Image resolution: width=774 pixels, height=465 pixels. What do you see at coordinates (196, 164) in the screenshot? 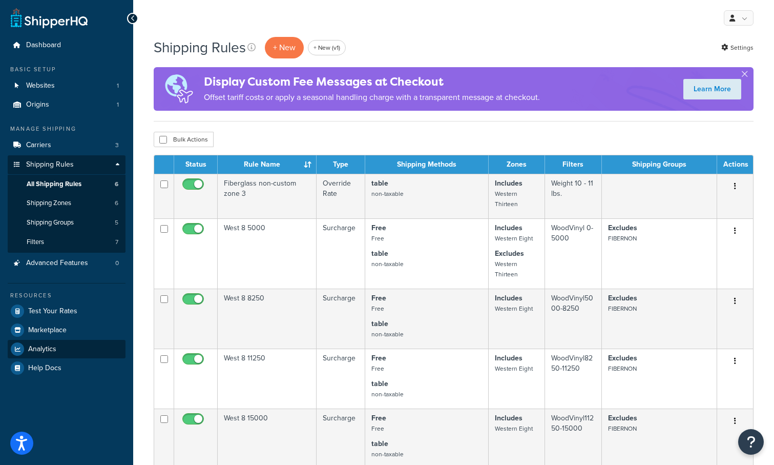
I see `th: Status` at bounding box center [196, 164].